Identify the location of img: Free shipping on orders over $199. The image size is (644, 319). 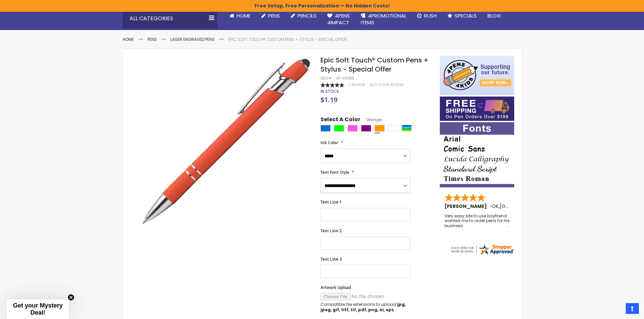
(477, 109).